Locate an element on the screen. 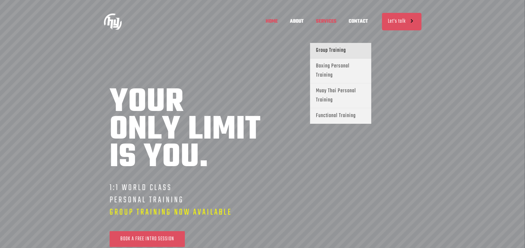  span: SERVICES is located at coordinates (327, 21).